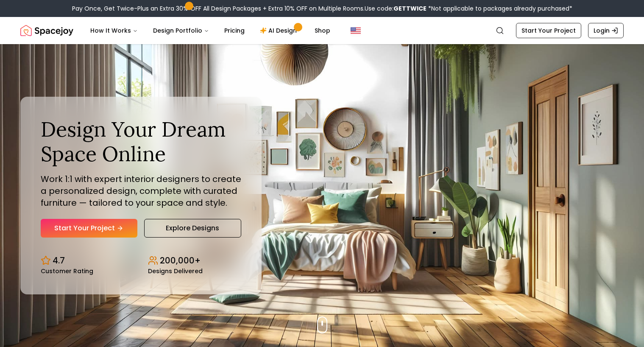  Describe the element at coordinates (47, 31) in the screenshot. I see `img: Spacejoy Logo` at that location.